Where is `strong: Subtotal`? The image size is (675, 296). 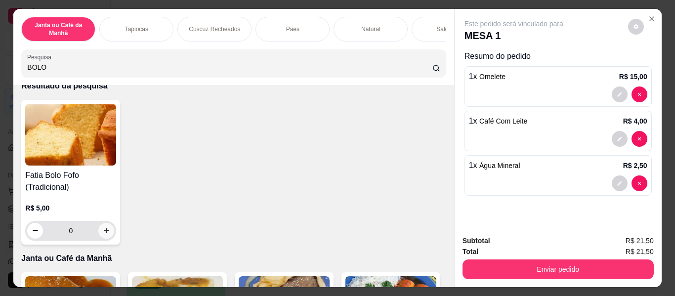
strong: Subtotal is located at coordinates (476, 240).